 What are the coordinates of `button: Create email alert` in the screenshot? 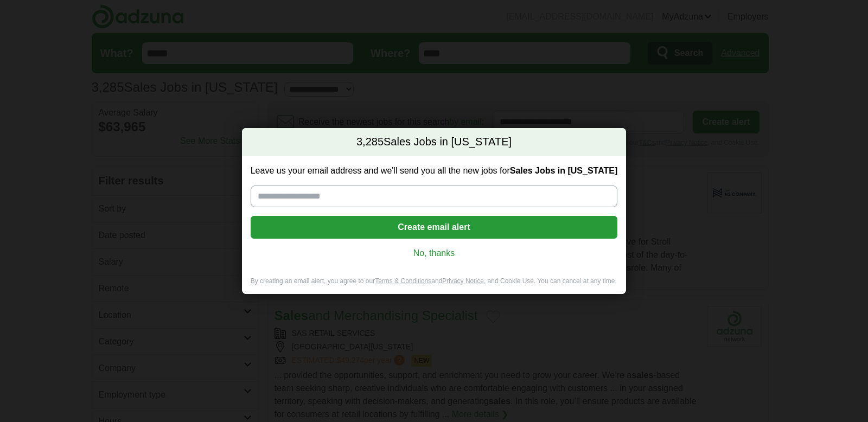 It's located at (434, 227).